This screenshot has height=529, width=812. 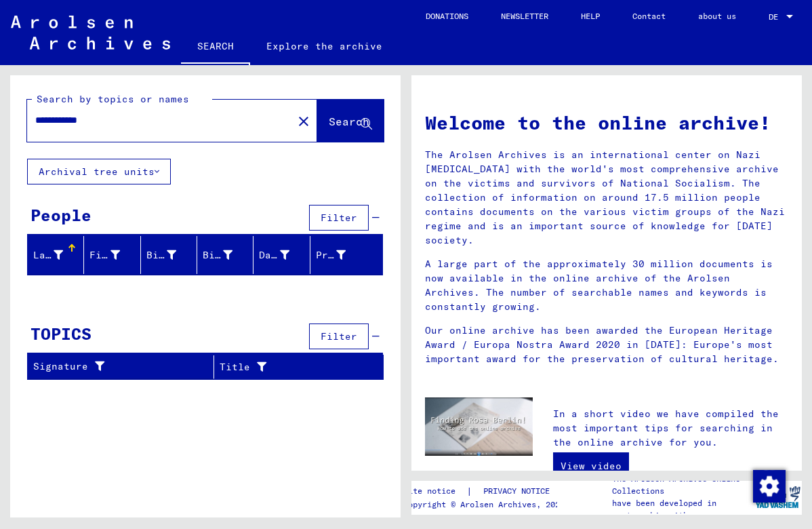 What do you see at coordinates (112, 99) in the screenshot?
I see `mat-label: Search by topics or names` at bounding box center [112, 99].